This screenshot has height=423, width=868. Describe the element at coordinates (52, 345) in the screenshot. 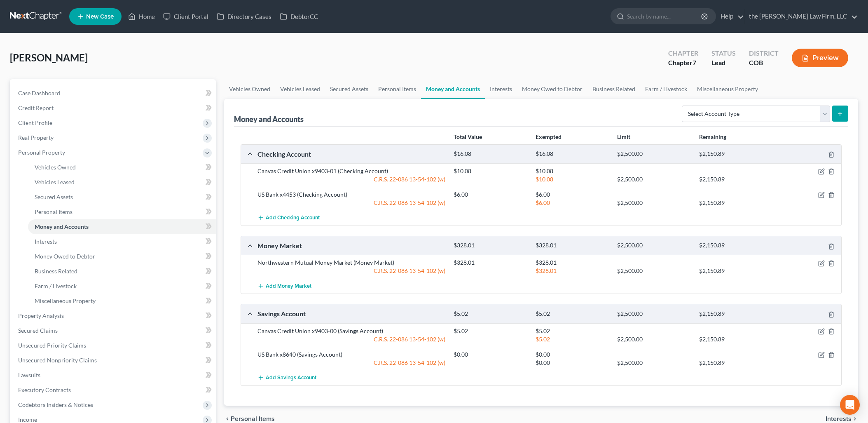

I see `span: Unsecured Priority Claims` at that location.